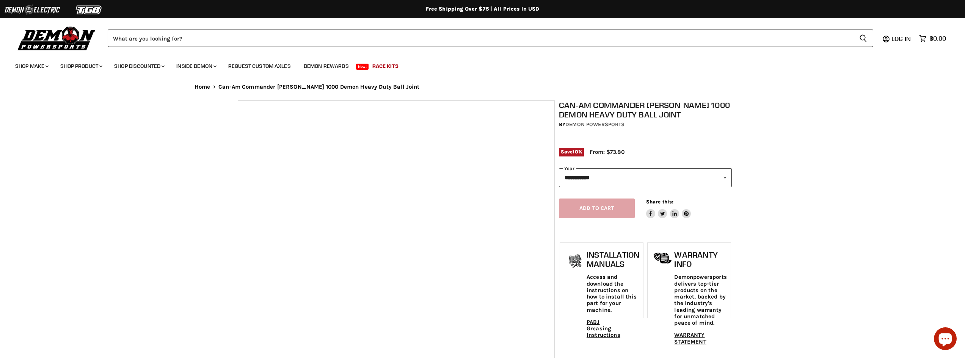  Describe the element at coordinates (663, 258) in the screenshot. I see `img: warranty-icon.png` at that location.